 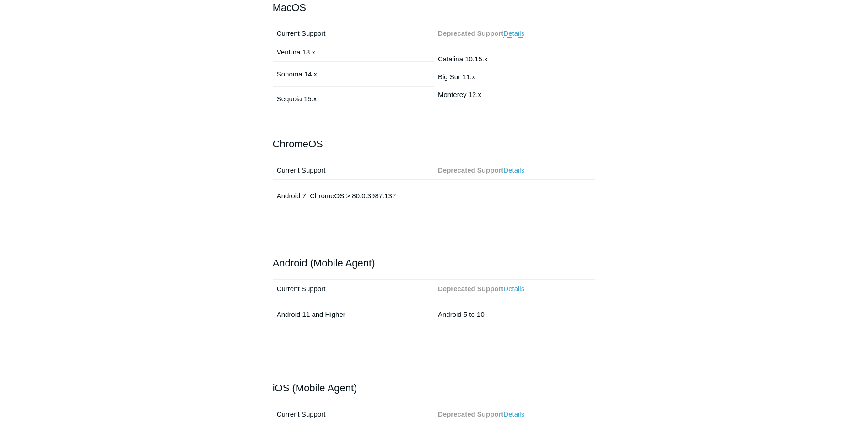 I want to click on p: Big Sur 11.x, so click(x=514, y=77).